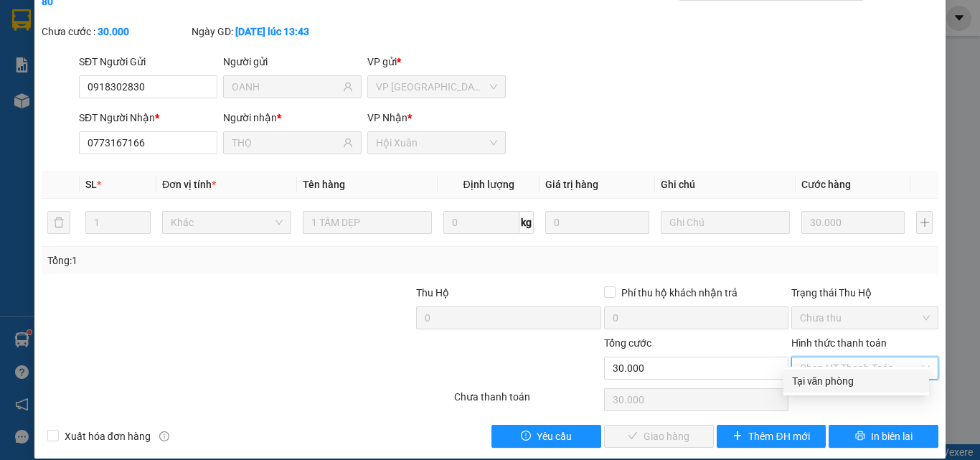  Describe the element at coordinates (725, 222) in the screenshot. I see `input: Ghi Chú` at that location.